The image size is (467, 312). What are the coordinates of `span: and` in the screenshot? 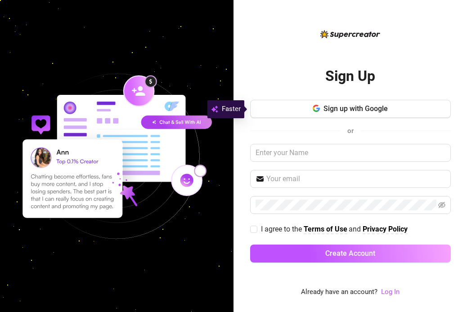 It's located at (356, 229).